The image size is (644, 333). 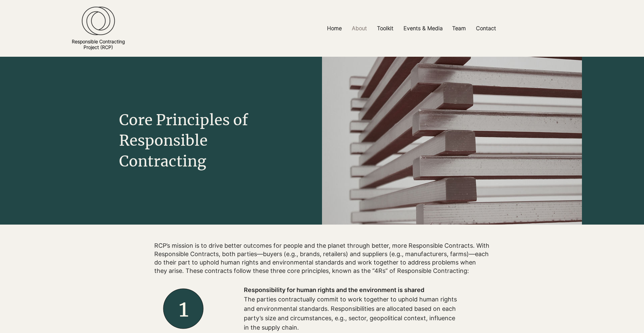 What do you see at coordinates (359, 28) in the screenshot?
I see `a: About` at bounding box center [359, 28].